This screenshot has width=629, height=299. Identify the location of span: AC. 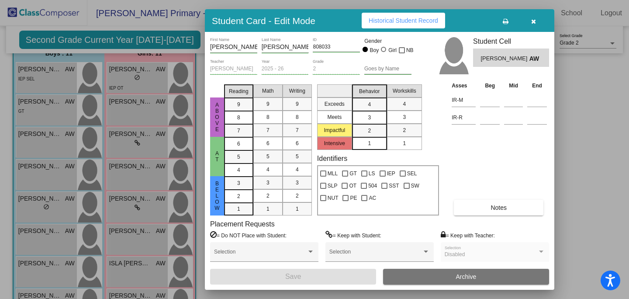
(372, 198).